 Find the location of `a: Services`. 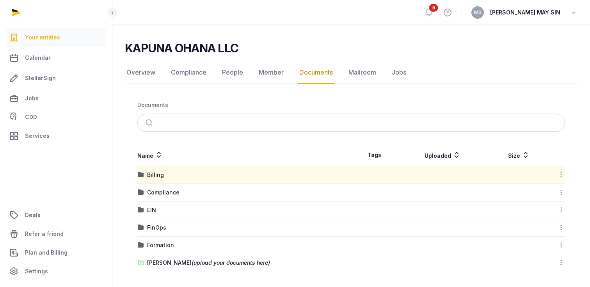

a: Services is located at coordinates (56, 136).